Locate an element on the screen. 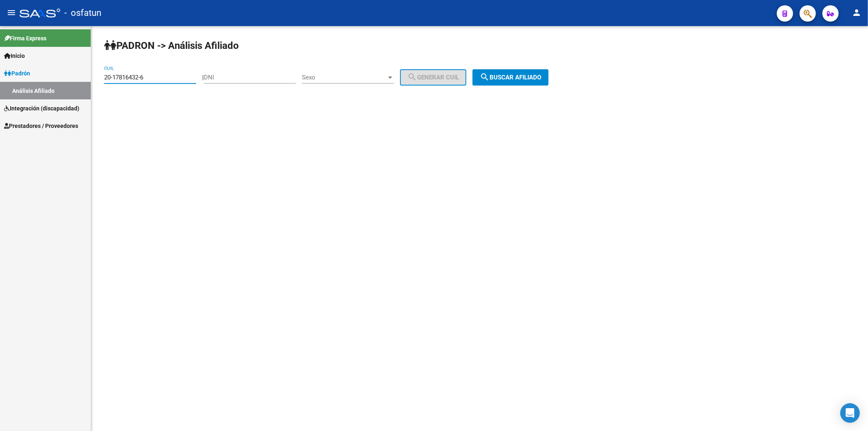 Image resolution: width=868 pixels, height=431 pixels. span: Inicio is located at coordinates (15, 56).